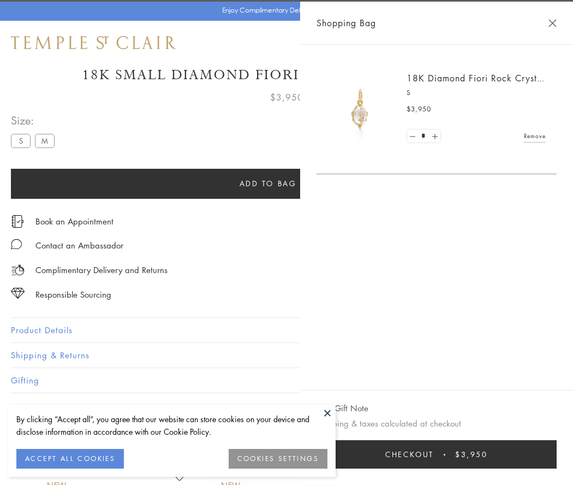 This screenshot has height=485, width=573. What do you see at coordinates (535, 136) in the screenshot?
I see `a: Remove` at bounding box center [535, 136].